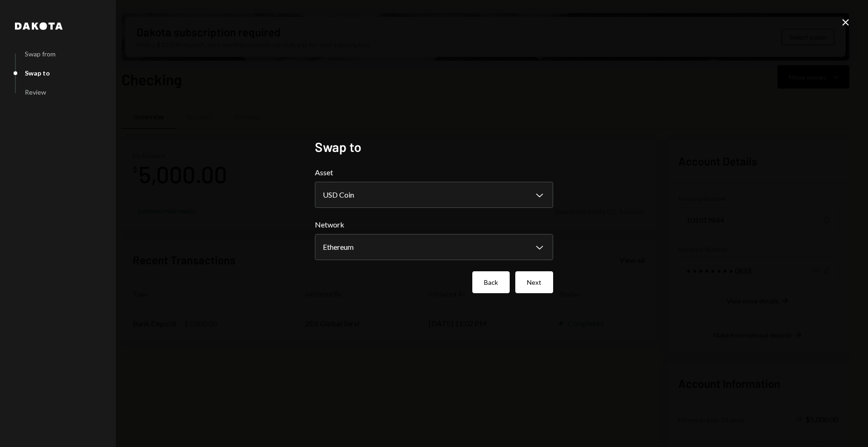  What do you see at coordinates (434, 147) in the screenshot?
I see `h2: Swap to` at bounding box center [434, 147].